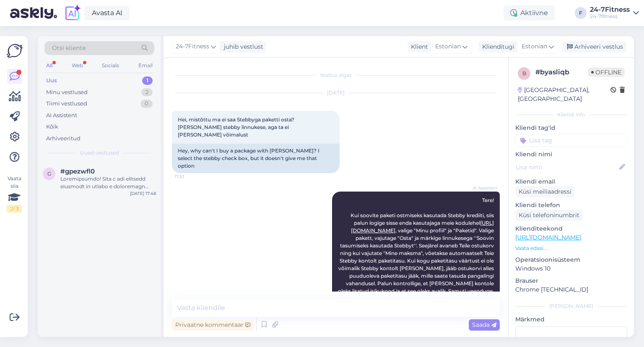 This screenshot has width=644, height=347. I want to click on span: Offline, so click(606, 72).